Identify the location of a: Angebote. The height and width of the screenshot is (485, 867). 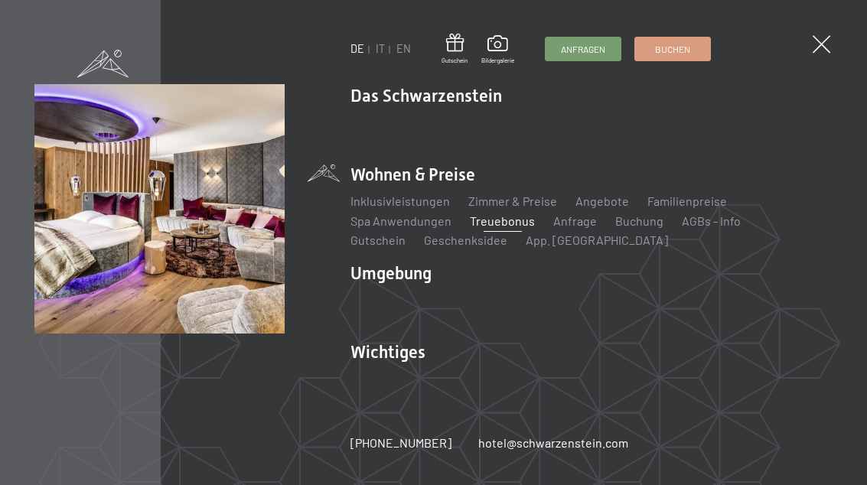
(602, 201).